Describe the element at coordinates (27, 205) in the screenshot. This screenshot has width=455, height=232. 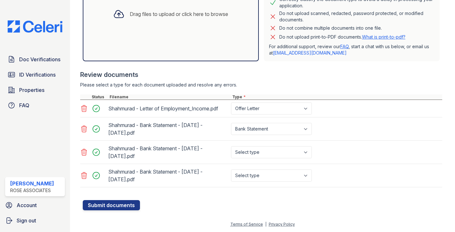
I see `span: Account` at that location.